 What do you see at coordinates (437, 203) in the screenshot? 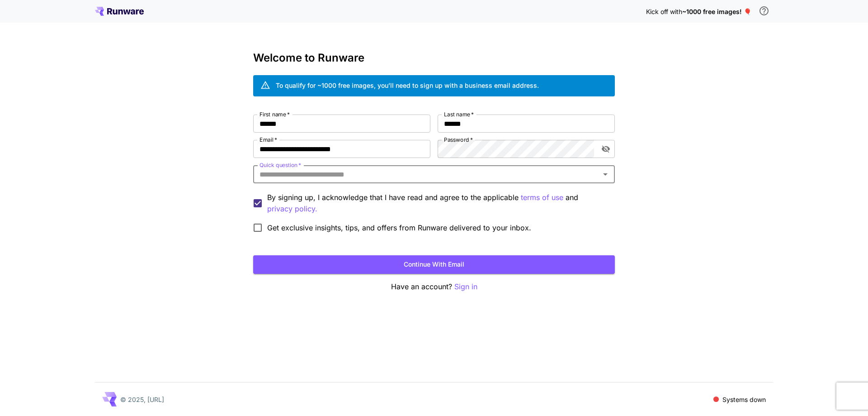
I see `p: By signing up, I acknowledge that I have read and agree to the applicable and` at bounding box center [437, 203].